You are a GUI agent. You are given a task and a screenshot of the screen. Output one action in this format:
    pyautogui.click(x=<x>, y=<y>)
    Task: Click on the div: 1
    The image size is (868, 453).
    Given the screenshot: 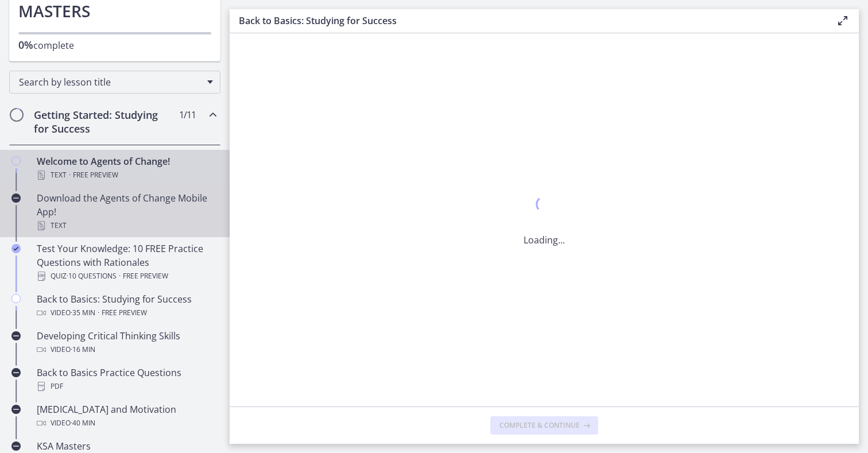 What is the action you would take?
    pyautogui.click(x=544, y=206)
    